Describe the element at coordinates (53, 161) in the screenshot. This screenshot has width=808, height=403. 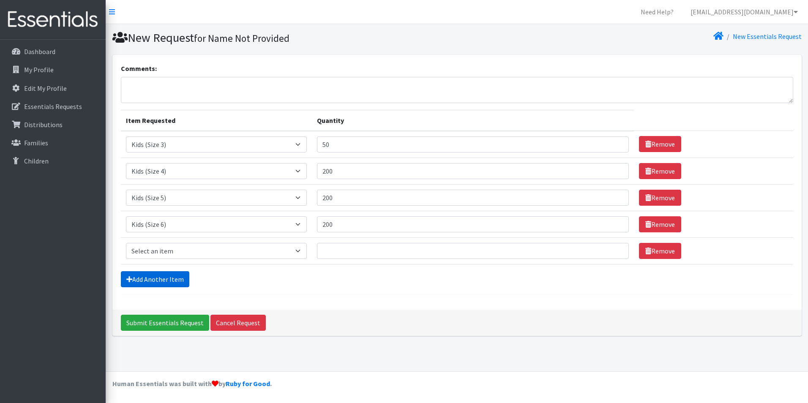
I see `a: Children` at that location.